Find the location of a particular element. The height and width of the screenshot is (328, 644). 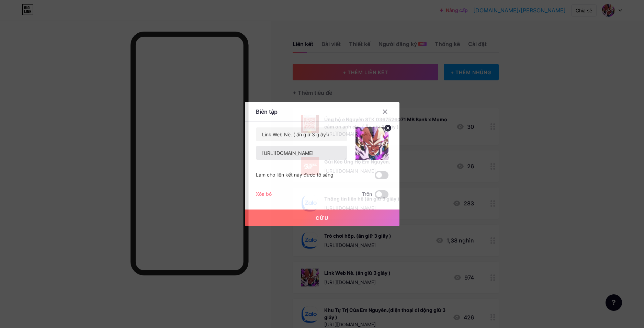

font: Biên tập is located at coordinates (267, 112).